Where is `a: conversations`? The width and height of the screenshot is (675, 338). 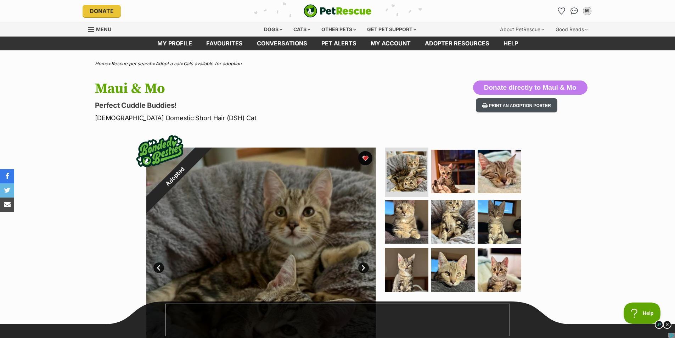 a: conversations is located at coordinates (282, 43).